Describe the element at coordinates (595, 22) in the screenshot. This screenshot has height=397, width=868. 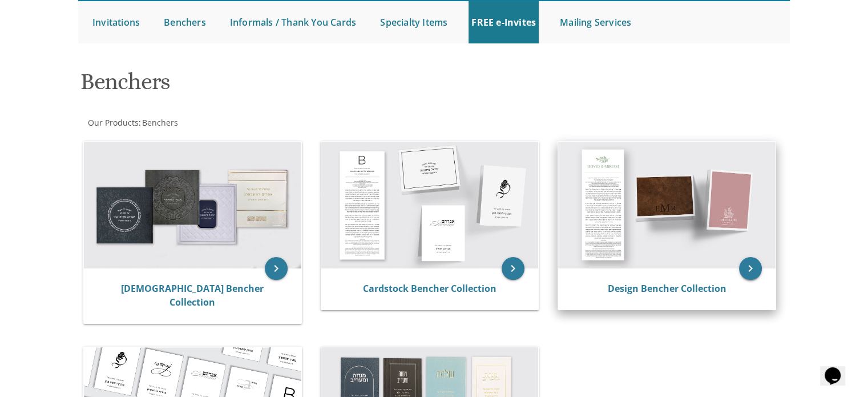
I see `a: Mailing Services` at that location.